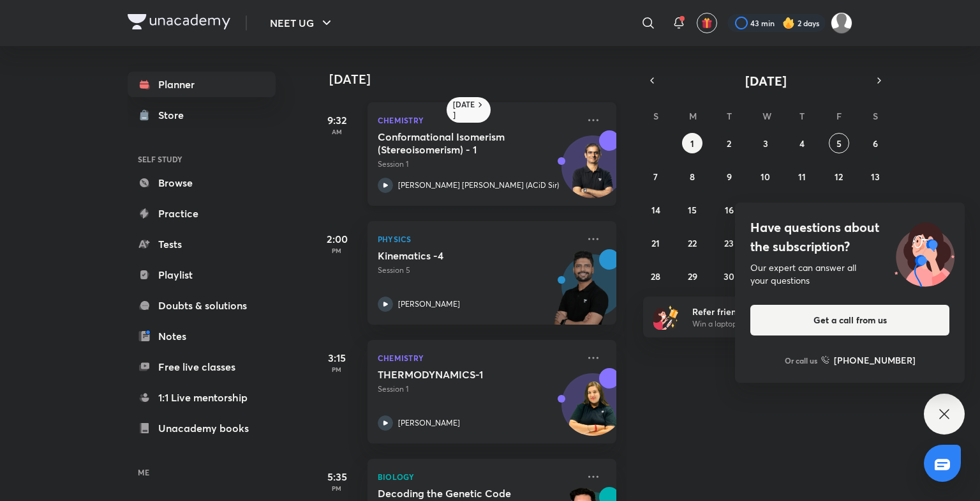 Image resolution: width=980 pixels, height=501 pixels. What do you see at coordinates (767, 115) in the screenshot?
I see `abbr: Wednesday` at bounding box center [767, 115].